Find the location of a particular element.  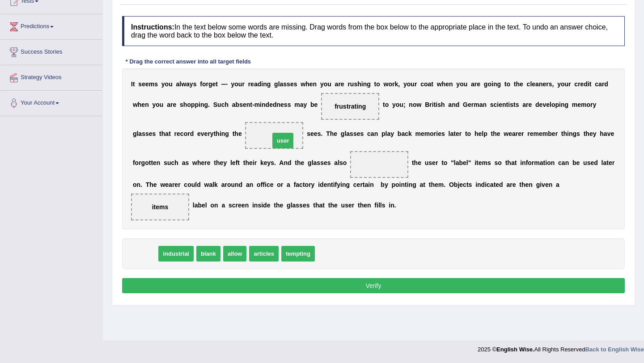

h4: In the text below some words are missing. Drag words from the box below to the appropriate place ... is located at coordinates (374, 31).